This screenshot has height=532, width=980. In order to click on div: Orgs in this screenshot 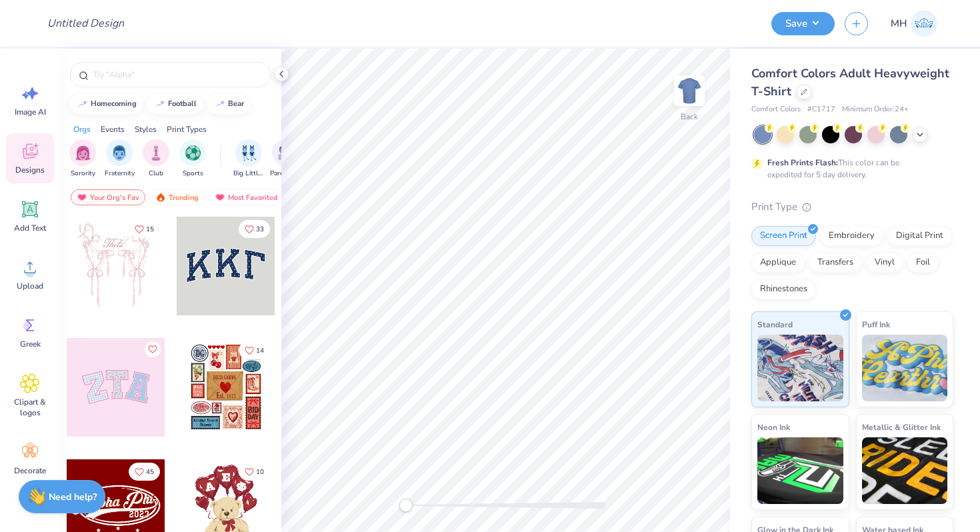, I will do `click(82, 129)`.